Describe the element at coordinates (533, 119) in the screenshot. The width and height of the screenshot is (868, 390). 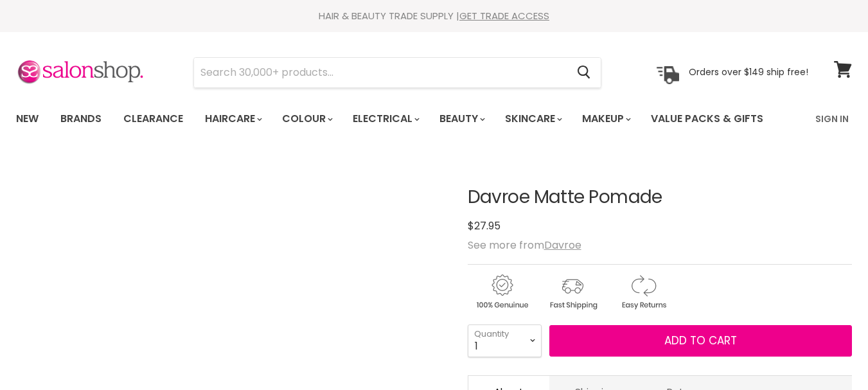
I see `a: Skincare` at that location.